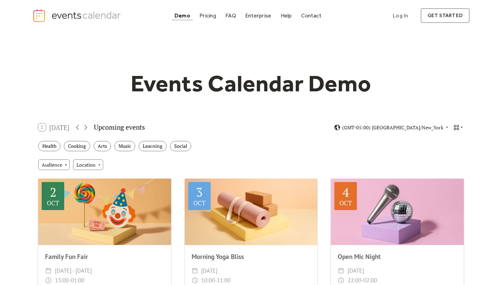 The image size is (502, 285). Describe the element at coordinates (286, 15) in the screenshot. I see `a: Help` at that location.